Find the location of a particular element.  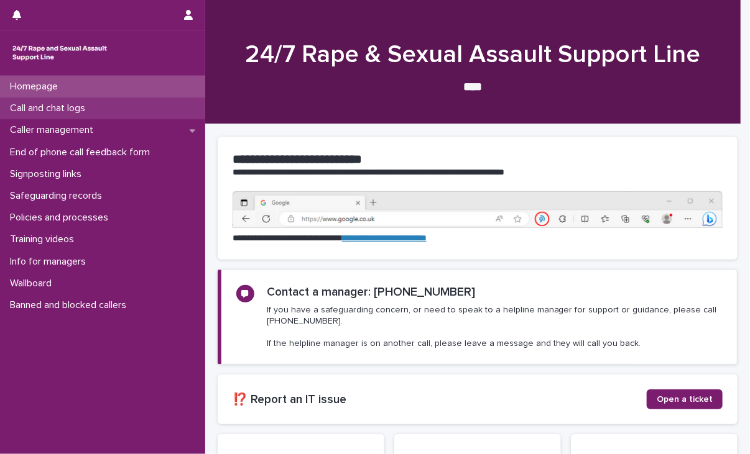

p: Caller management is located at coordinates (54, 130).